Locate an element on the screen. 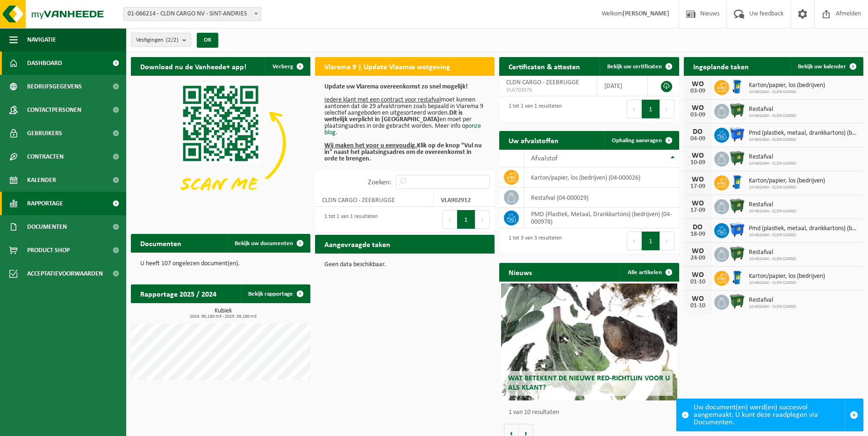  span: VLA703976 is located at coordinates (548, 90).